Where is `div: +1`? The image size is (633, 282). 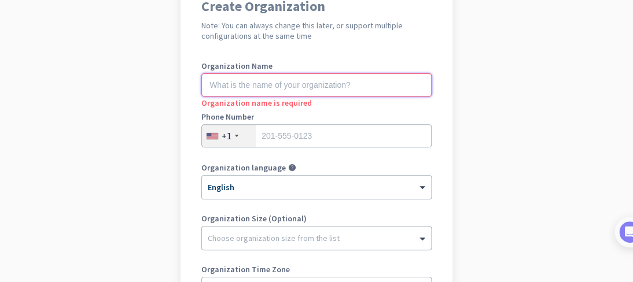
div: +1 is located at coordinates (226, 136).